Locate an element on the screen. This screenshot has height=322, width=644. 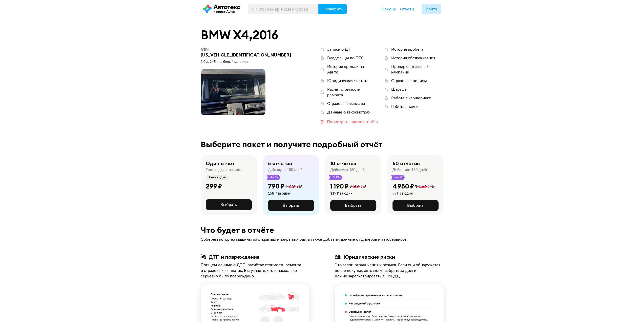
span: -47 % is located at coordinates (274, 177).